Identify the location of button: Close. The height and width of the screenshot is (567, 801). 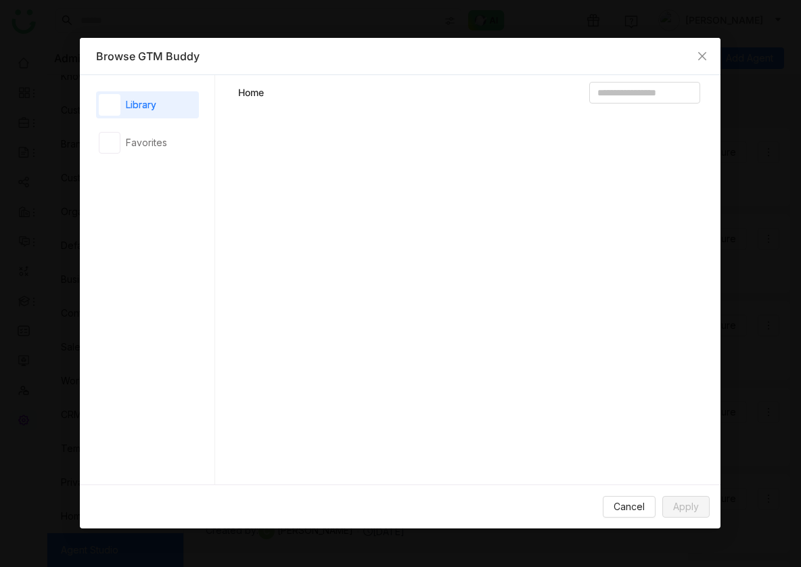
(703, 56).